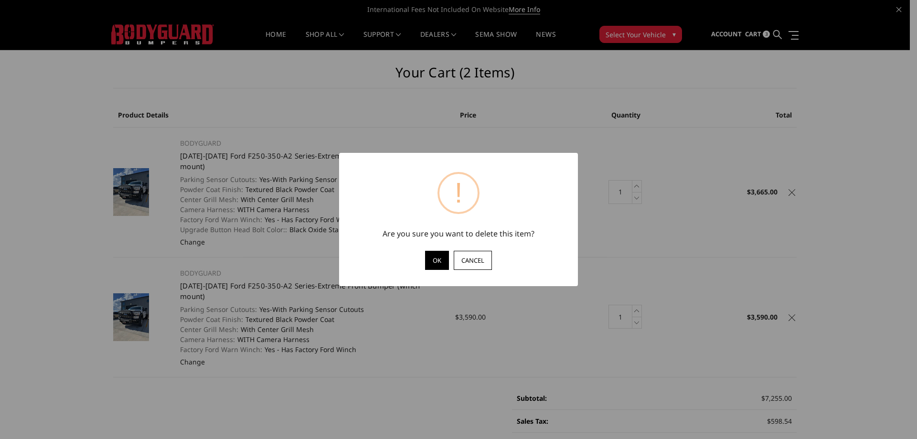 The height and width of the screenshot is (439, 917). I want to click on button: OK, so click(437, 260).